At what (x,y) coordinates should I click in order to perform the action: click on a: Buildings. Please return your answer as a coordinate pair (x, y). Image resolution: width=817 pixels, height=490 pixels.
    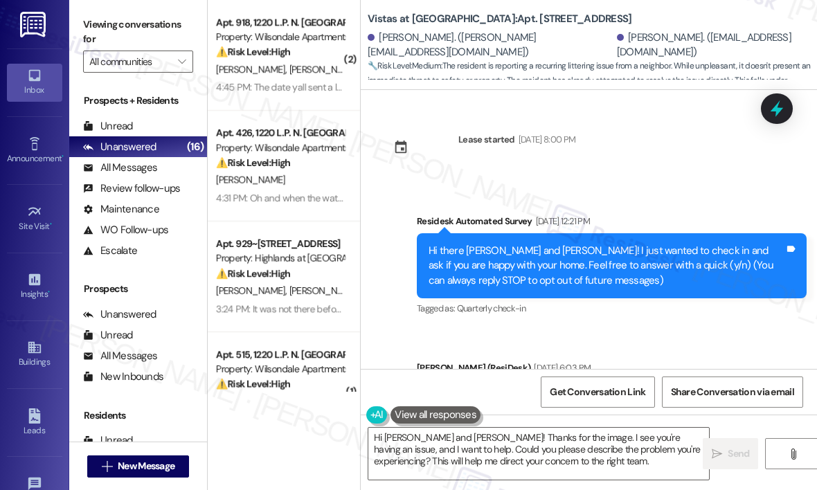
    Looking at the image, I should click on (35, 354).